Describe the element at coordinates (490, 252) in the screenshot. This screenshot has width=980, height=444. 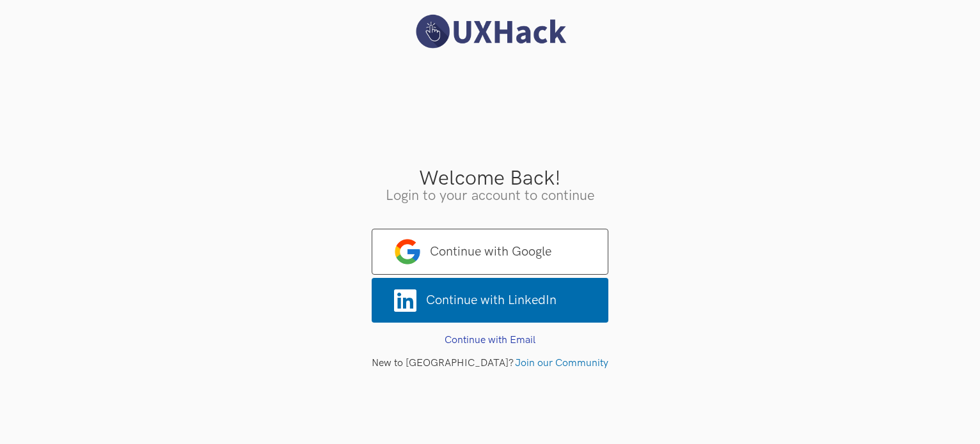
I see `a: Continue with Google` at that location.